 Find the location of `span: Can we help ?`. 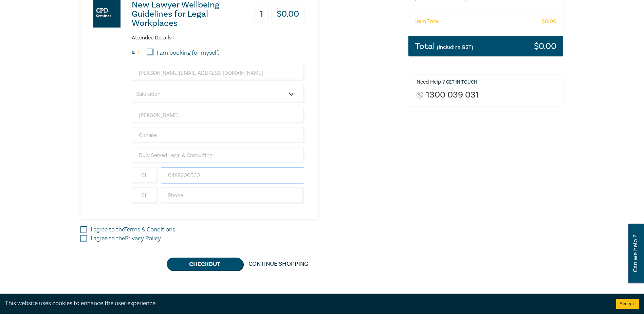

span: Can we help ? is located at coordinates (635, 253).